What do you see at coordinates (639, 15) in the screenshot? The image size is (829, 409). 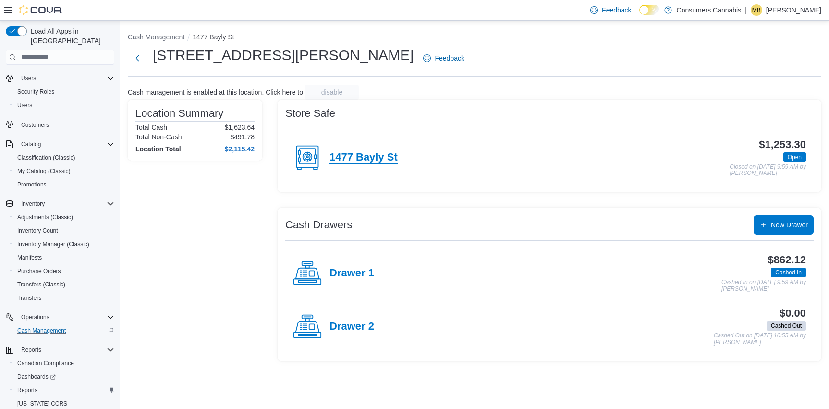 I see `span: Dark Mode` at bounding box center [639, 15].